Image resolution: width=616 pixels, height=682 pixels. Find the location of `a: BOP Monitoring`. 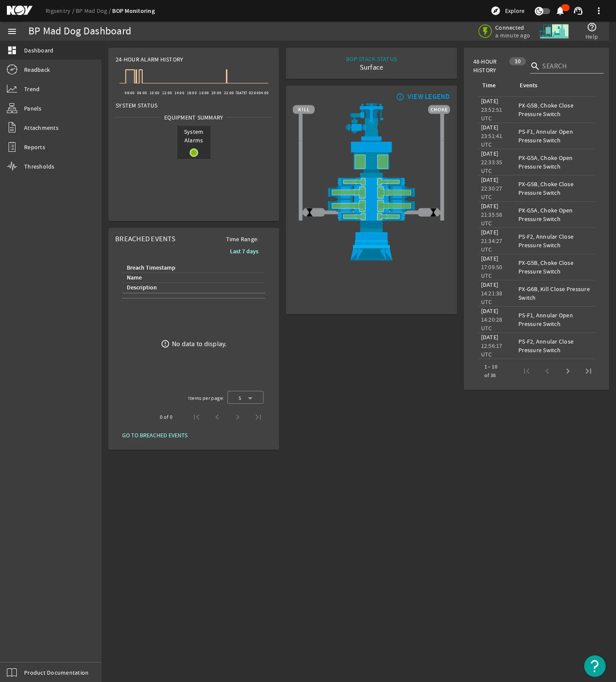

a: BOP Monitoring is located at coordinates (133, 11).